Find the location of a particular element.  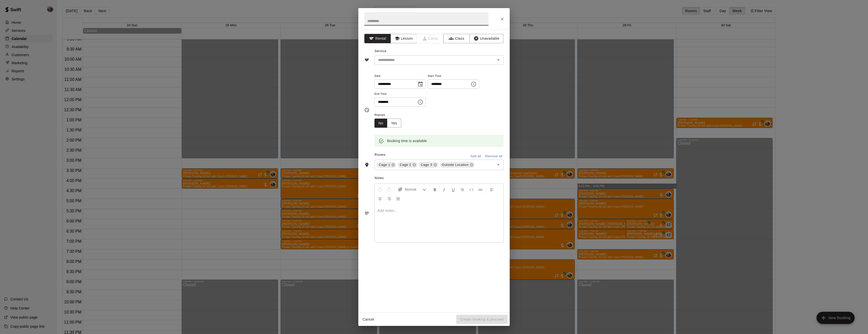

span: Normal is located at coordinates (413, 189).